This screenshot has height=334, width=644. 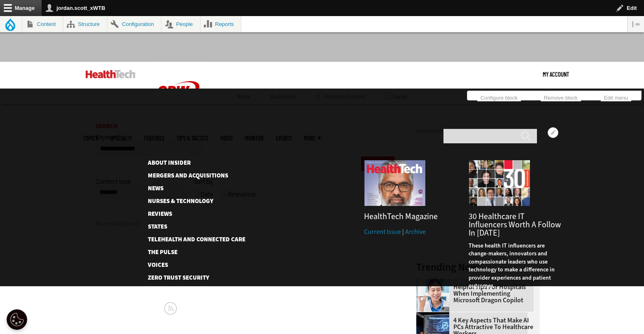 What do you see at coordinates (17, 320) in the screenshot?
I see `div: Cookie Settings` at bounding box center [17, 320].